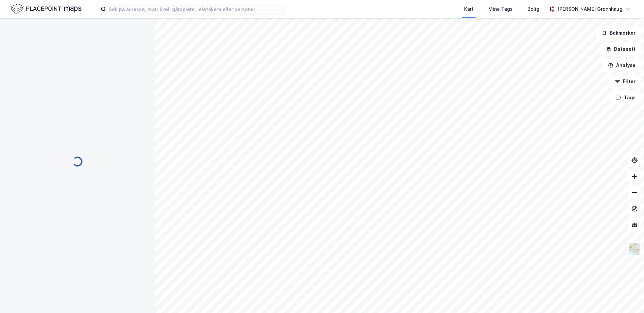 Image resolution: width=644 pixels, height=313 pixels. I want to click on img: spinner.a6d8c91a73a9ac5275cf975e30b51cfb.svg, so click(78, 161).